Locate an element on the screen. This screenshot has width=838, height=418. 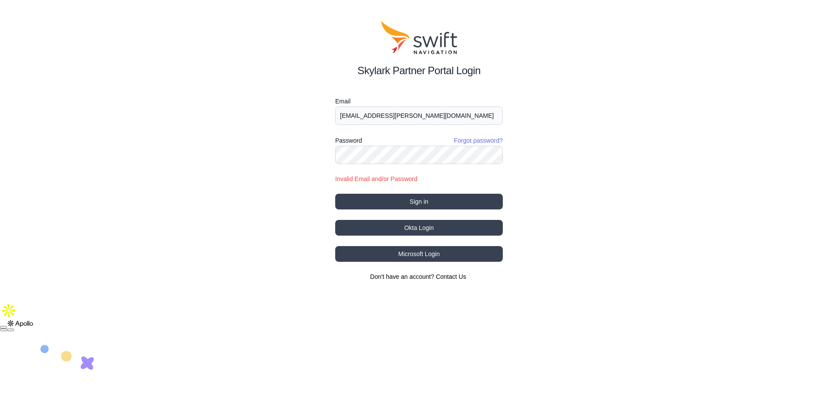
button: Sign in is located at coordinates (419, 202).